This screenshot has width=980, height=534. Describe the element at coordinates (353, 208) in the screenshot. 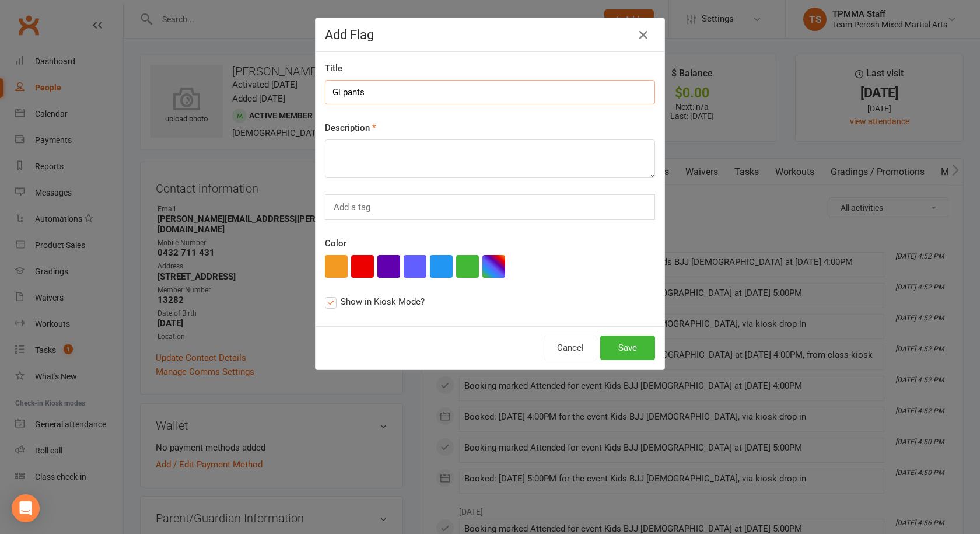

I see `input: Add a tag` at that location.